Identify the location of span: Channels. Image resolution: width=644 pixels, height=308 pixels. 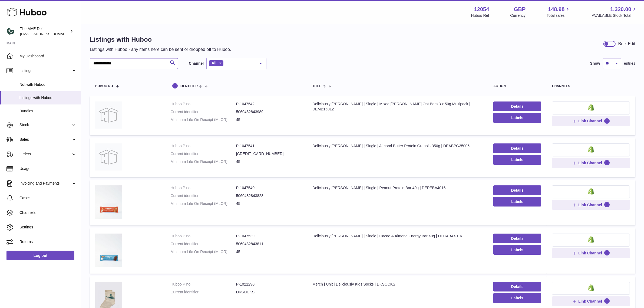
(48, 213).